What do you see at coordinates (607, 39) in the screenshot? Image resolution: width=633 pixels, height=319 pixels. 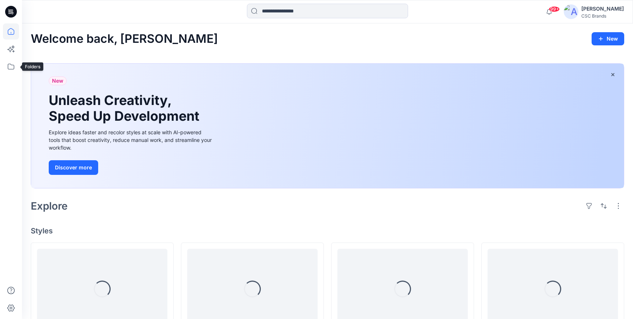 I see `button: New` at bounding box center [607, 39].